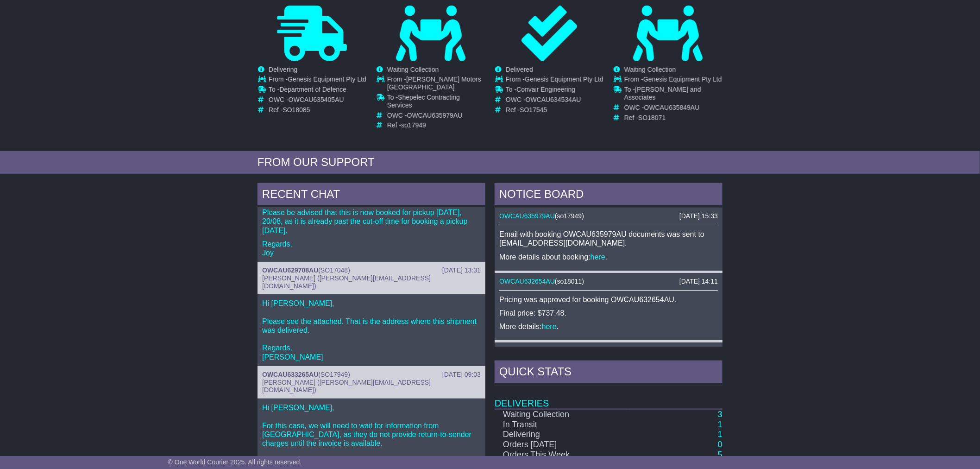  What do you see at coordinates (334, 271) in the screenshot?
I see `span: SO17048` at bounding box center [334, 271].